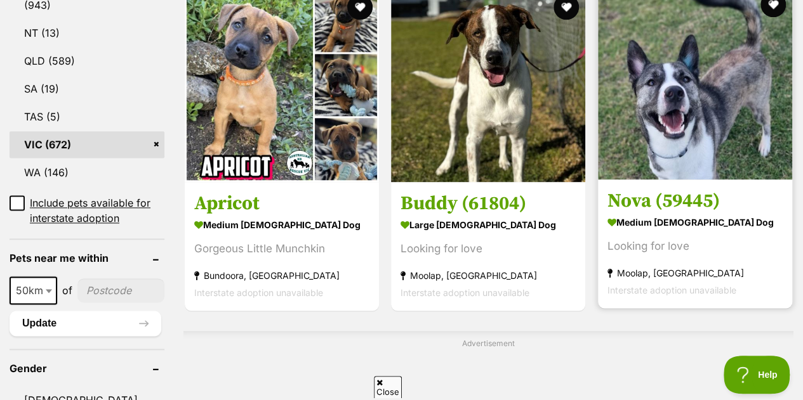  Describe the element at coordinates (488, 204) in the screenshot. I see `h3: Buddy (61804)` at that location.